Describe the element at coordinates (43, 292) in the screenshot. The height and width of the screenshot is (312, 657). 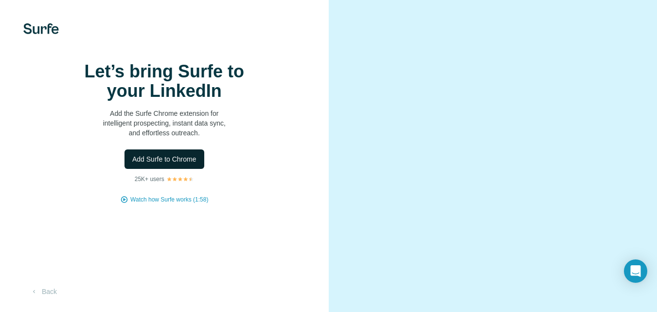
I see `button: Back` at that location.